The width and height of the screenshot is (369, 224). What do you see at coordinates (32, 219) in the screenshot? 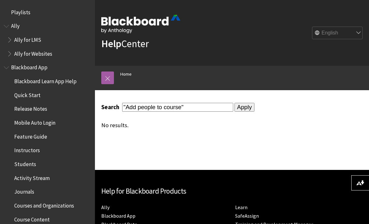
I see `span: Course Content` at bounding box center [32, 219].